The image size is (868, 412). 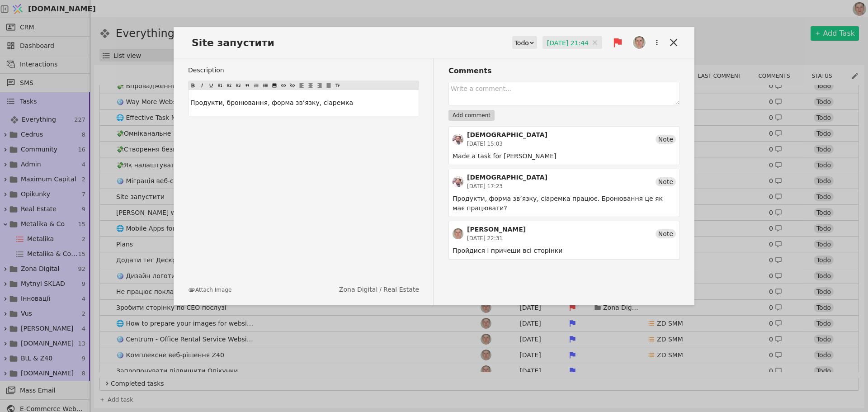 What do you see at coordinates (564, 250) in the screenshot?
I see `div: Пройдися і причеши всі сторінки` at bounding box center [564, 250].